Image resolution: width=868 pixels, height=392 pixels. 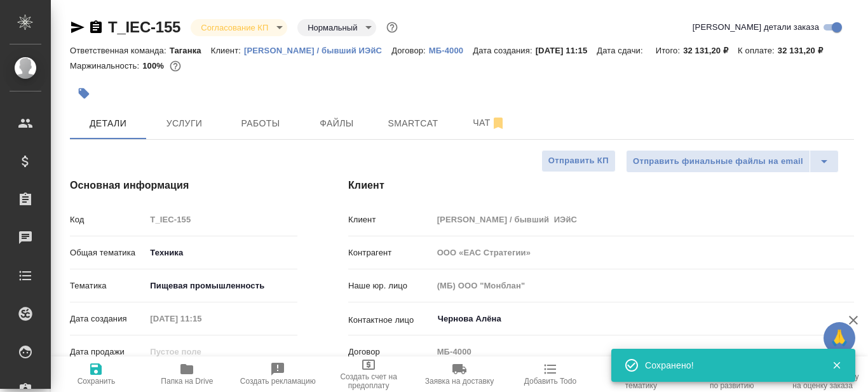 What do you see at coordinates (108, 123) in the screenshot?
I see `span: Детали` at bounding box center [108, 123].